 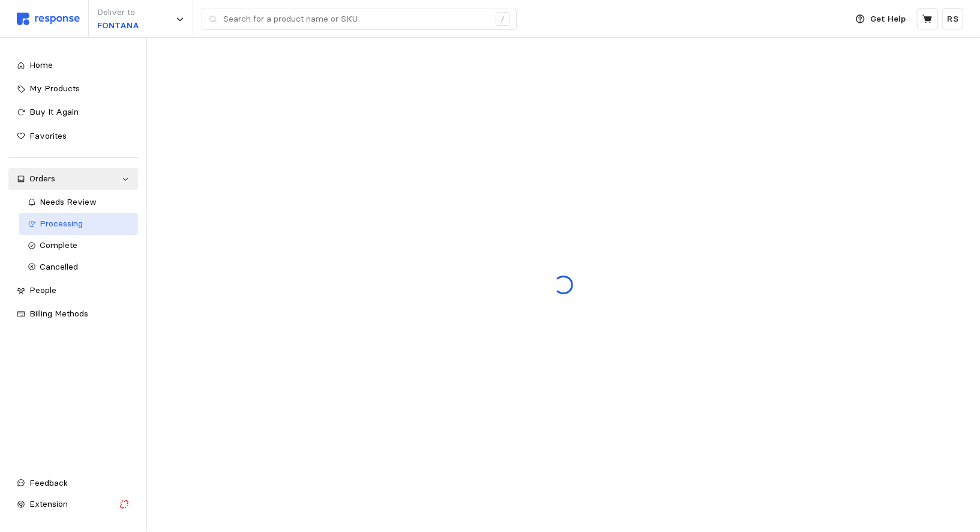 I want to click on a: My Products, so click(x=73, y=89).